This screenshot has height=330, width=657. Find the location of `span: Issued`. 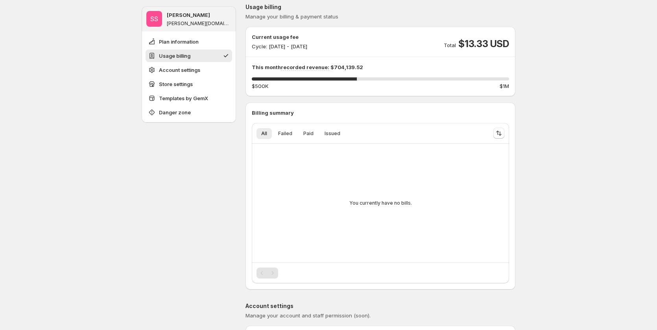

span: Issued is located at coordinates (332, 134).